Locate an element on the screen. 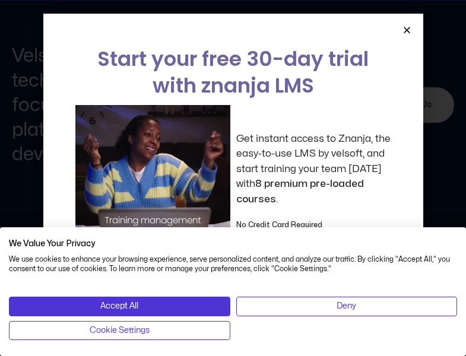 This screenshot has height=356, width=466. a: Close is located at coordinates (406, 30).